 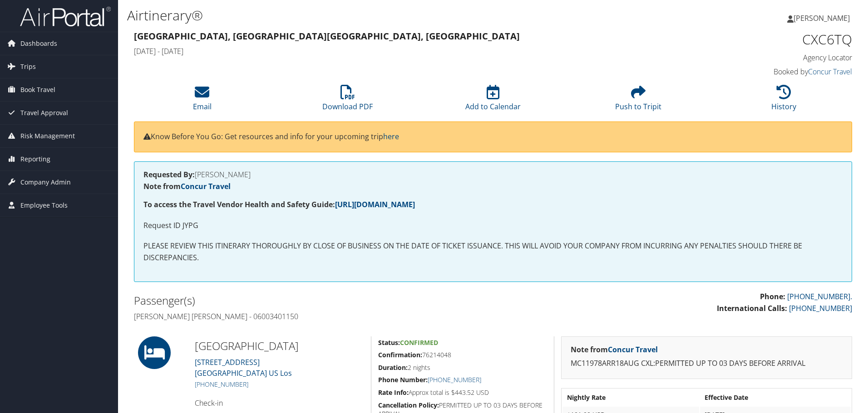 What do you see at coordinates (493, 252) in the screenshot?
I see `p: PLEASE REVIEW THIS ITINERARY THOROUGHLY BY CLOSE OF BUSINESS ON THE DATE OF TICKET ISSUANCE. THIS...` at bounding box center [493, 252].